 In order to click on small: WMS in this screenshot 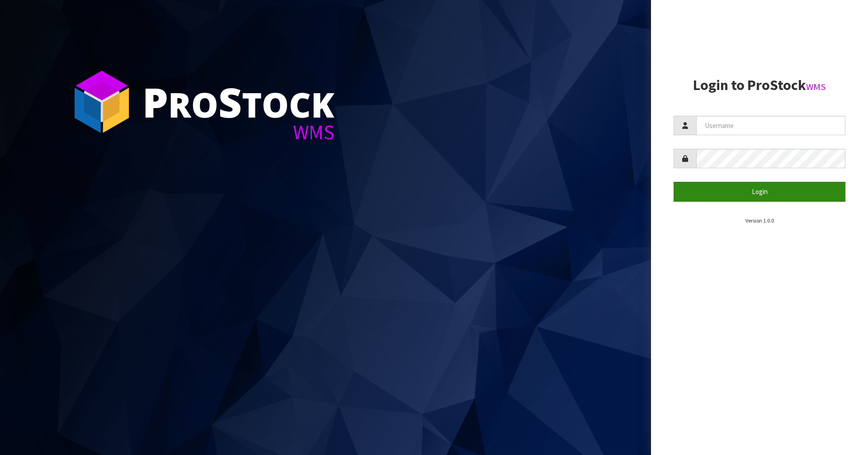, I will do `click(816, 87)`.